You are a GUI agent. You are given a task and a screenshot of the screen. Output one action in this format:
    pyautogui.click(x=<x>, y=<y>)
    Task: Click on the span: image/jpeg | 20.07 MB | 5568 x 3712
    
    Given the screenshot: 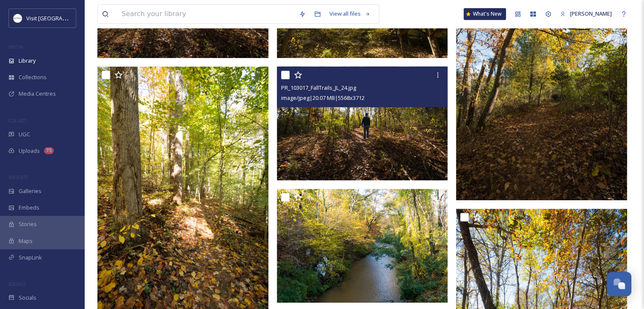 What is the action you would take?
    pyautogui.click(x=323, y=98)
    